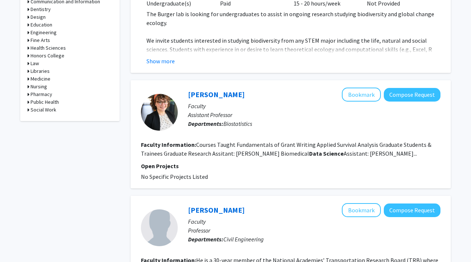 The width and height of the screenshot is (471, 262). I want to click on h3: Health Sciences, so click(48, 48).